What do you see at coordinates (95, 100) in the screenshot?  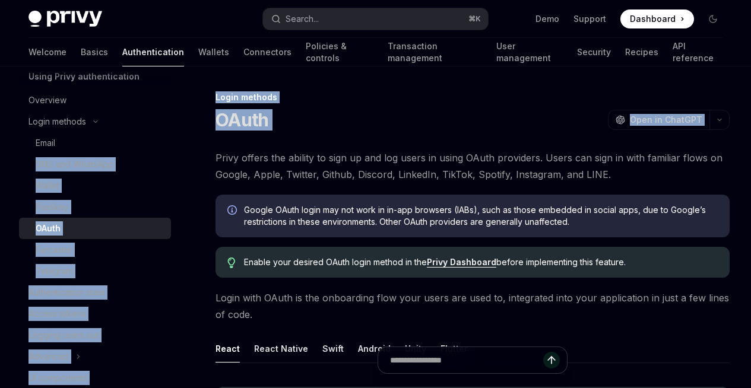 I see `a: Overview` at bounding box center [95, 100].